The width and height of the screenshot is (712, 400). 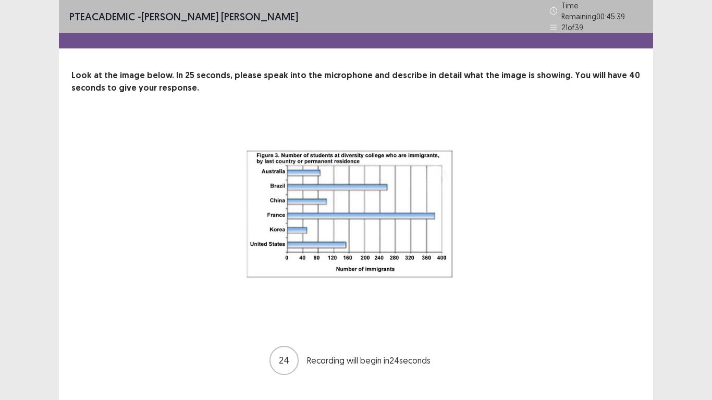 What do you see at coordinates (356, 82) in the screenshot?
I see `p: Look at the image below. In 25 seconds, please speak into the microphone and describe in detail w...` at bounding box center [356, 82].